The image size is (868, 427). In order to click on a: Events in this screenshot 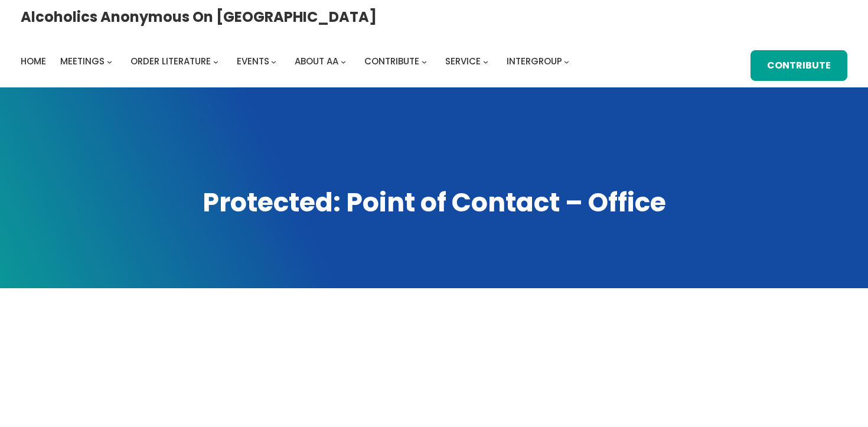, I will do `click(253, 61)`.